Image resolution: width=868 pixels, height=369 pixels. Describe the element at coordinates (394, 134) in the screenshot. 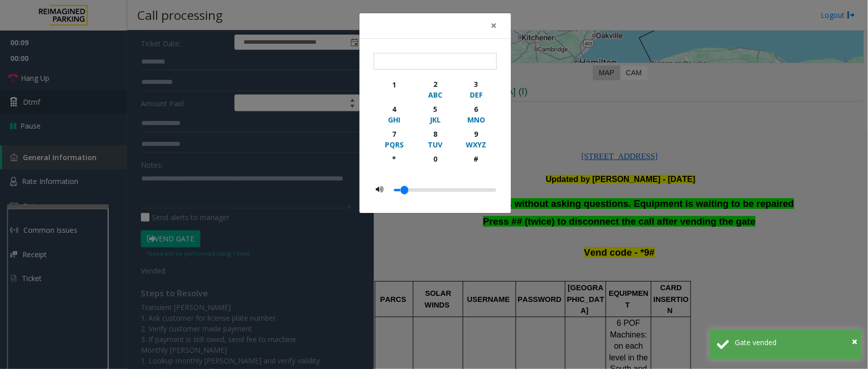

I see `div: 7` at that location.